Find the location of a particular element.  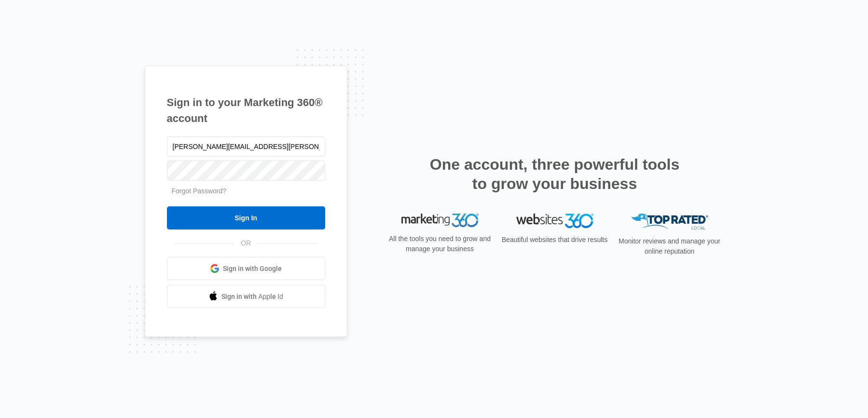

a: Forgot Password? is located at coordinates (200, 191).